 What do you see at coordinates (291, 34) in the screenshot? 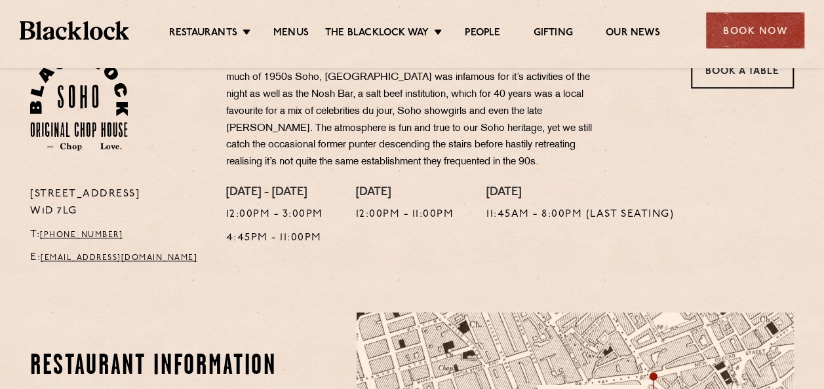
I see `a: Menus` at bounding box center [291, 34].